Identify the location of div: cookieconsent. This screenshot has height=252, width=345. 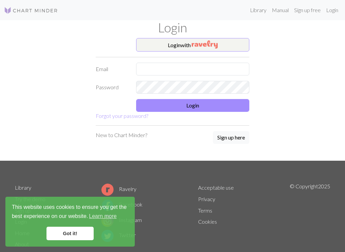
(70, 222).